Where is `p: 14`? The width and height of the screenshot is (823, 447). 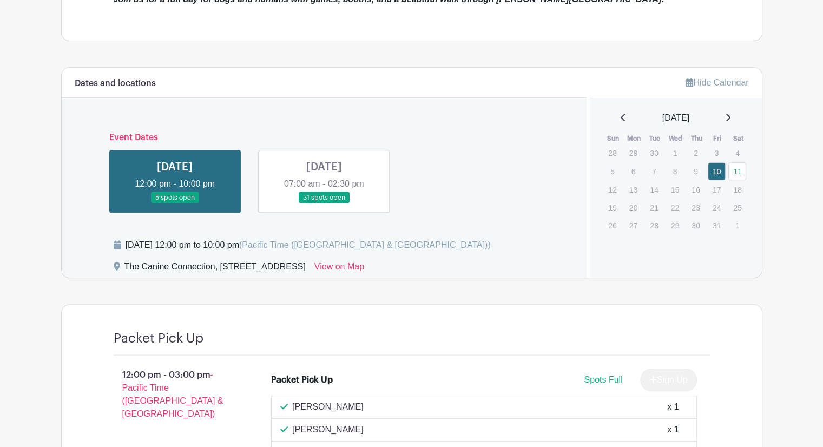 p: 14 is located at coordinates (653, 189).